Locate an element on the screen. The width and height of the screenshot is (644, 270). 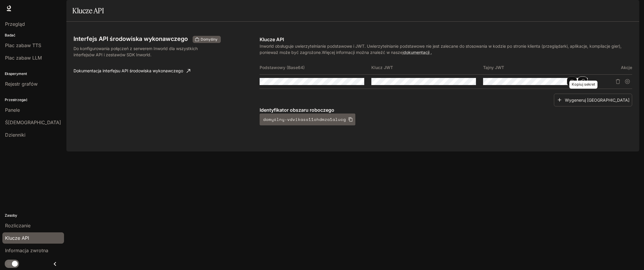
font: Do konfigurowania połączeń z serwerem Inworld dla wszystkich interfejsów API i zestawów SDK Inworld. is located at coordinates (135, 52).